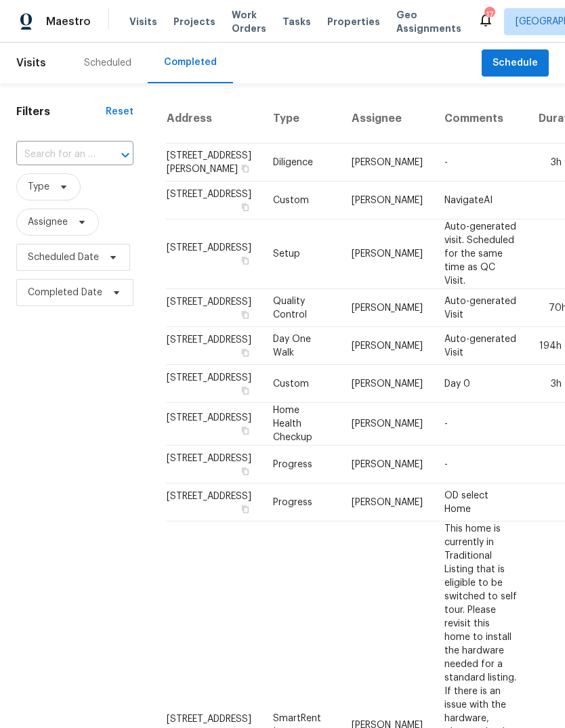 This screenshot has width=565, height=728. Describe the element at coordinates (47, 223) in the screenshot. I see `span: Assignee` at that location.